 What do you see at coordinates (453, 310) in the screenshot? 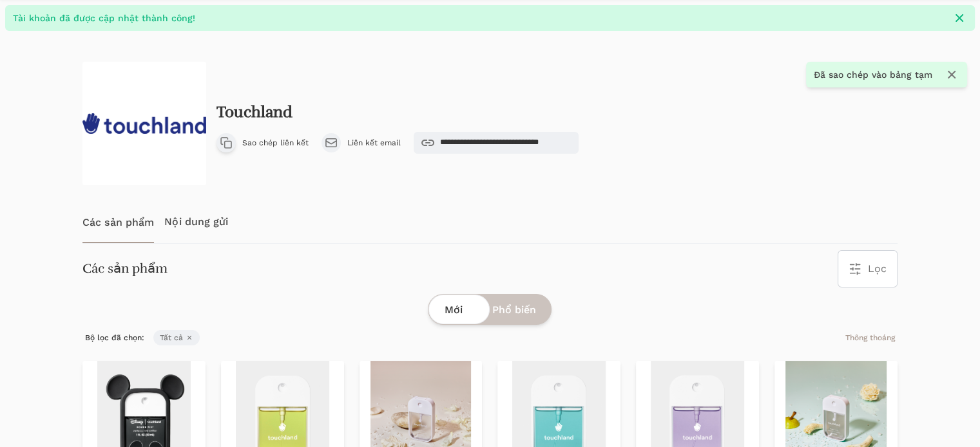
I see `font: Mới` at bounding box center [453, 310].